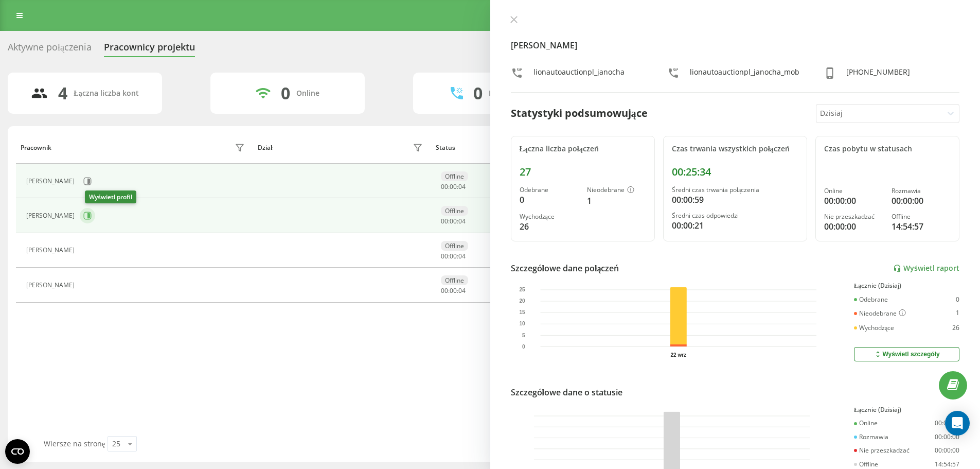  I want to click on div: Aktywne połączenia, so click(50, 50).